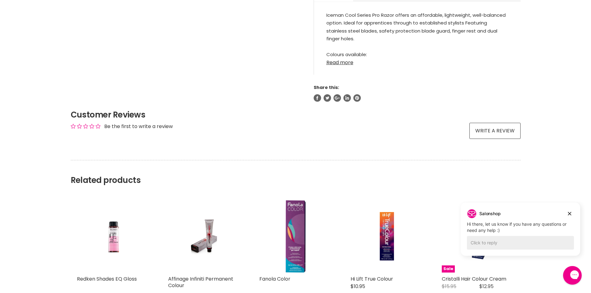 This screenshot has width=591, height=293. Describe the element at coordinates (296, 115) in the screenshot. I see `h2: Customer Reviews` at that location.